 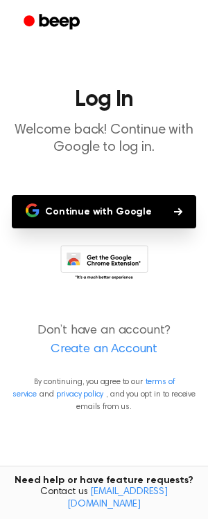 What do you see at coordinates (104, 100) in the screenshot?
I see `h1: Log In` at bounding box center [104, 100].